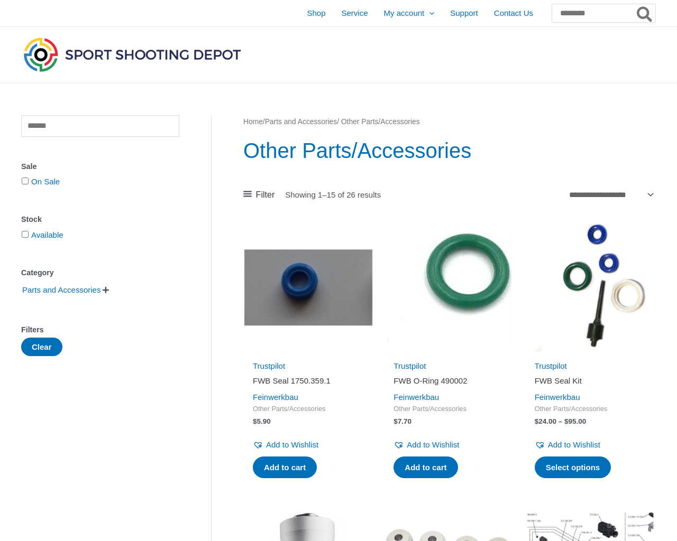  I want to click on a: FWB Seal Kit, so click(590, 383).